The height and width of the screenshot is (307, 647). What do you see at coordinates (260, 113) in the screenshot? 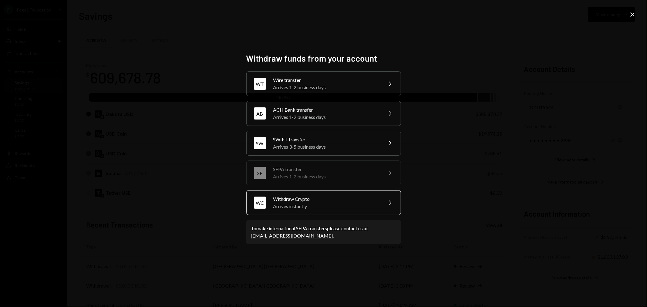
I see `div: AB` at bounding box center [260, 113].